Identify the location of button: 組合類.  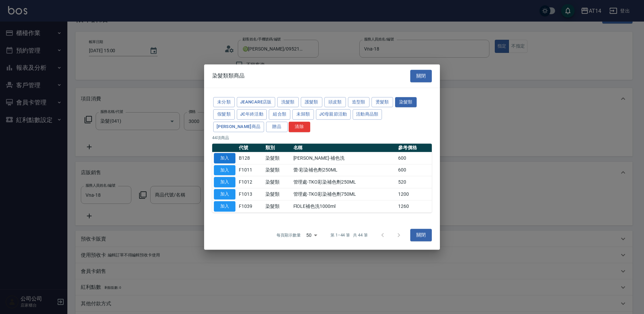
(280, 114).